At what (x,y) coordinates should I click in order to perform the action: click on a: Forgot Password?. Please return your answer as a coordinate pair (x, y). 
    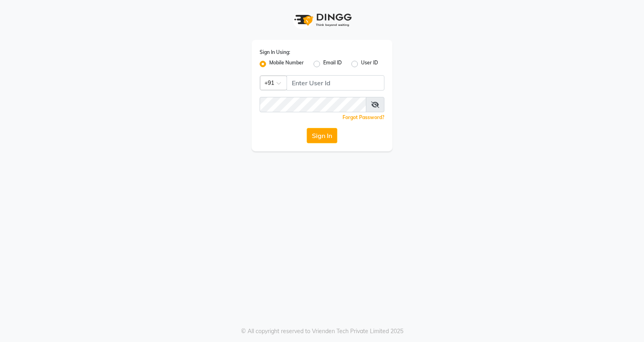
    Looking at the image, I should click on (363, 117).